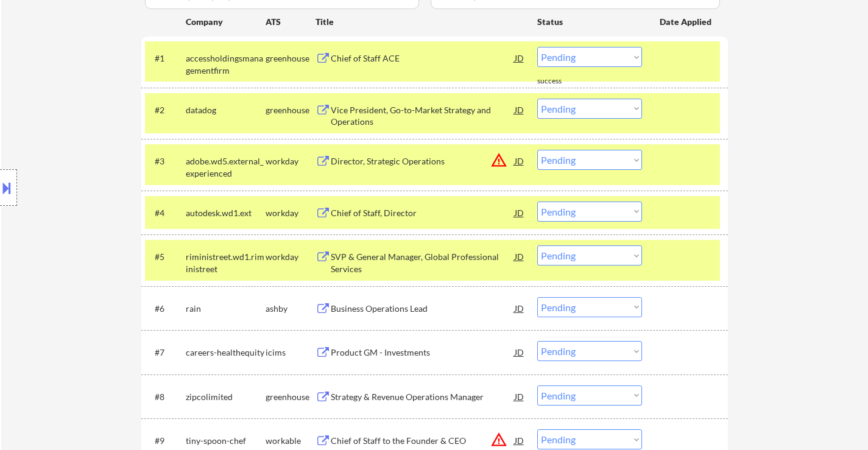 The image size is (868, 450). What do you see at coordinates (225, 308) in the screenshot?
I see `div: rain` at bounding box center [225, 308].